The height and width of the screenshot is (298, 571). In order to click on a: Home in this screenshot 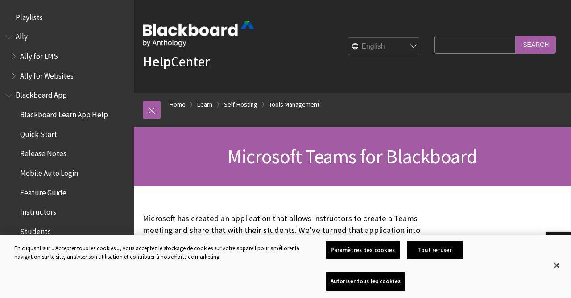, I will do `click(177, 104)`.